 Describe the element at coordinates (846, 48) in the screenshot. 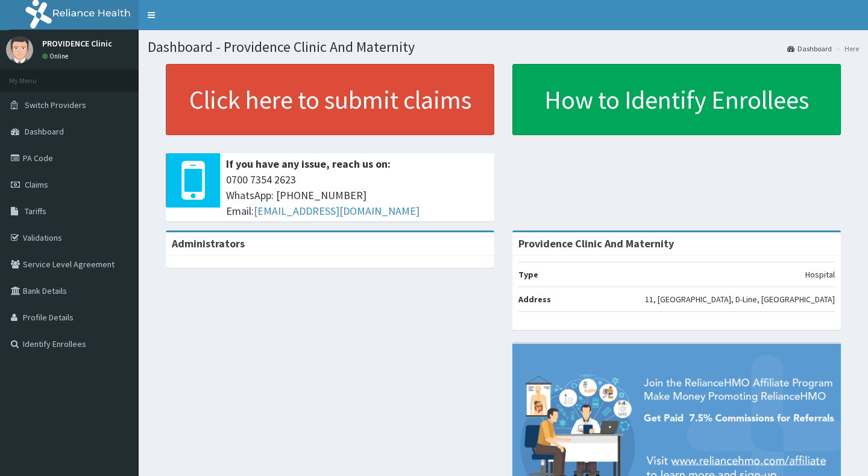

I see `li: Here` at that location.